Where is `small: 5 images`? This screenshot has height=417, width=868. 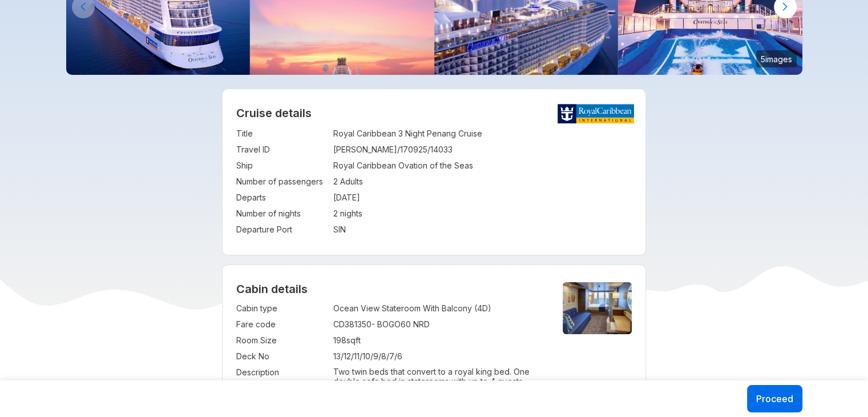
small: 5 images is located at coordinates (776, 59).